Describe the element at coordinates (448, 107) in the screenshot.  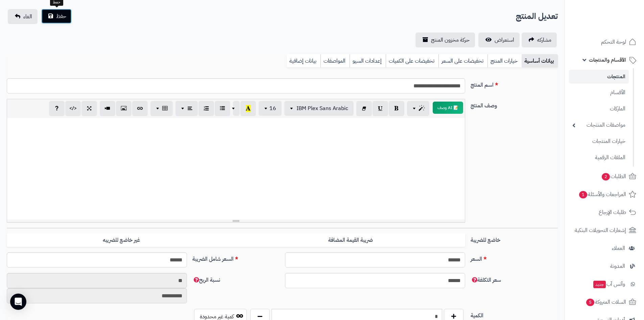
I see `button: 📝 AI وصف` at that location.